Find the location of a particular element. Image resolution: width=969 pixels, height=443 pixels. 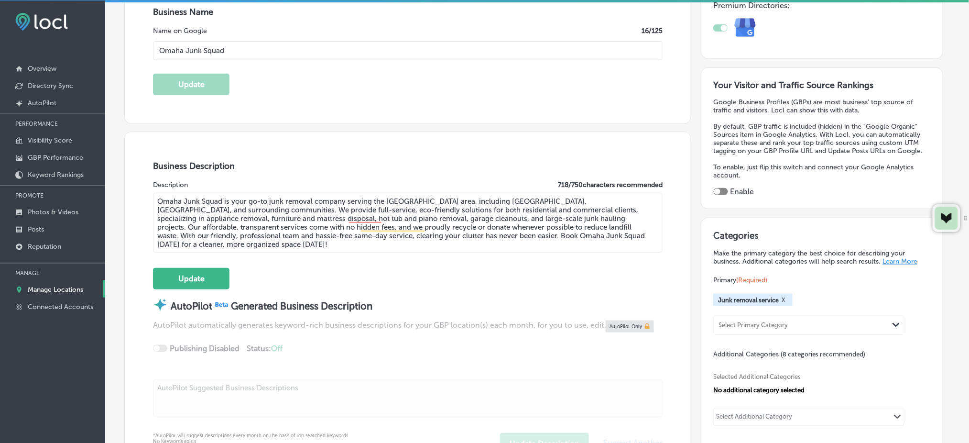

button: X is located at coordinates (783, 300).